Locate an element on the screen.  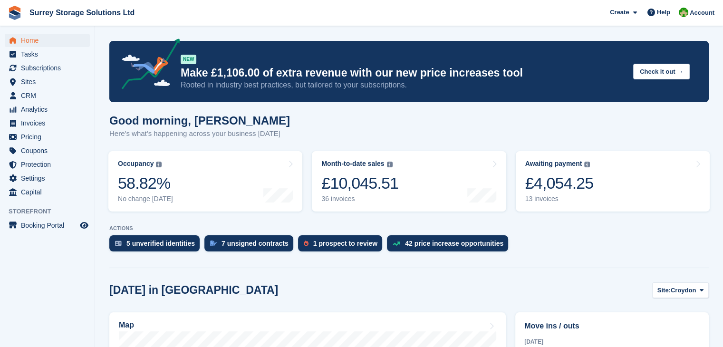
div: NEW is located at coordinates (188, 59).